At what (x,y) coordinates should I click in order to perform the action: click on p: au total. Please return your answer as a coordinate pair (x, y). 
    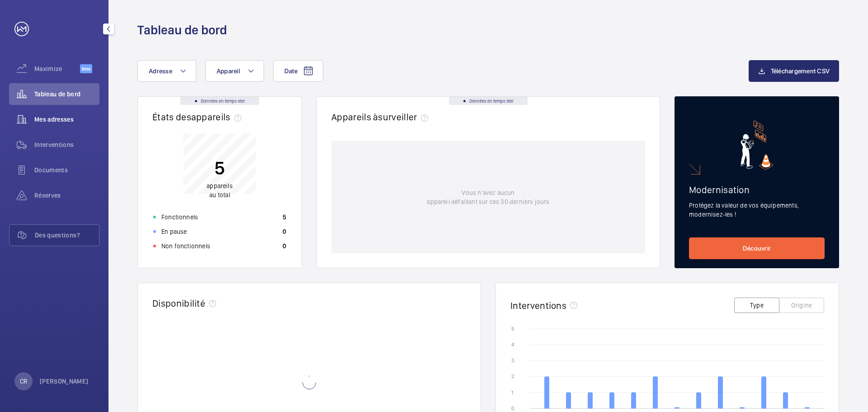
    Looking at the image, I should click on (219, 190).